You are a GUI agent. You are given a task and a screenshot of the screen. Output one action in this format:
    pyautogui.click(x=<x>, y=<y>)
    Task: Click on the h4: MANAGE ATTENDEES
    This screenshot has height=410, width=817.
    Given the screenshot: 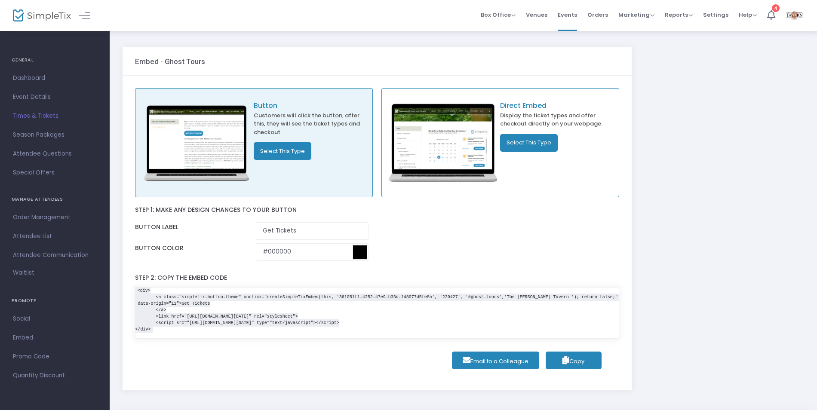 What is the action you would take?
    pyautogui.click(x=55, y=200)
    